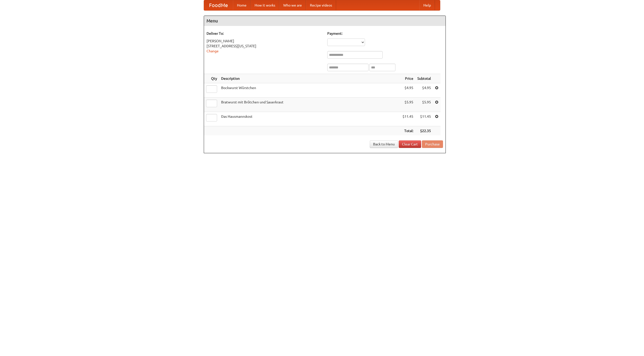 The height and width of the screenshot is (356, 644). I want to click on a: Back to Menu, so click(384, 144).